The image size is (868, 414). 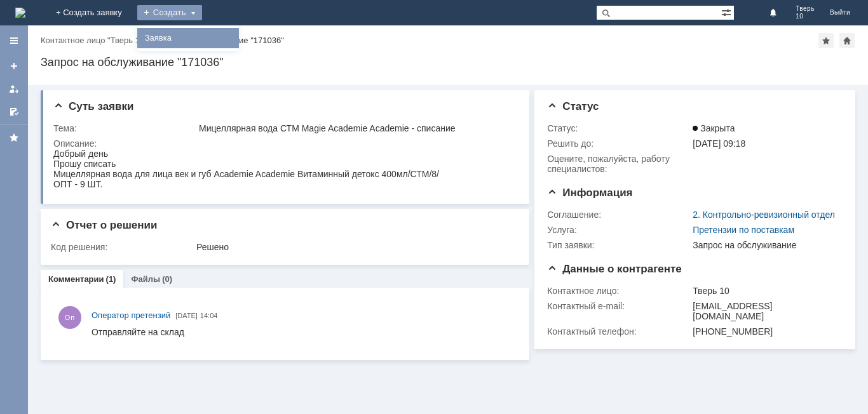 What do you see at coordinates (764, 245) in the screenshot?
I see `div: Запрос на обслуживание` at bounding box center [764, 245].